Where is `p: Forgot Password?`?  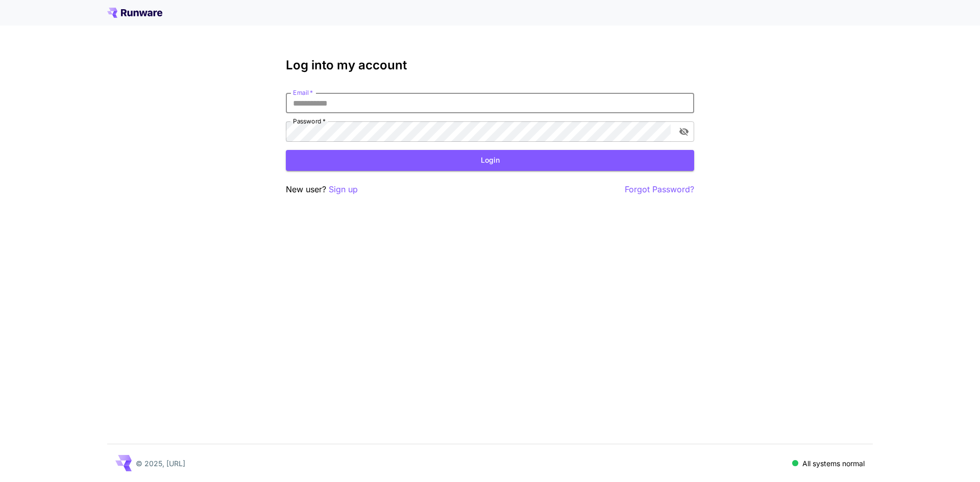
p: Forgot Password? is located at coordinates (659, 189).